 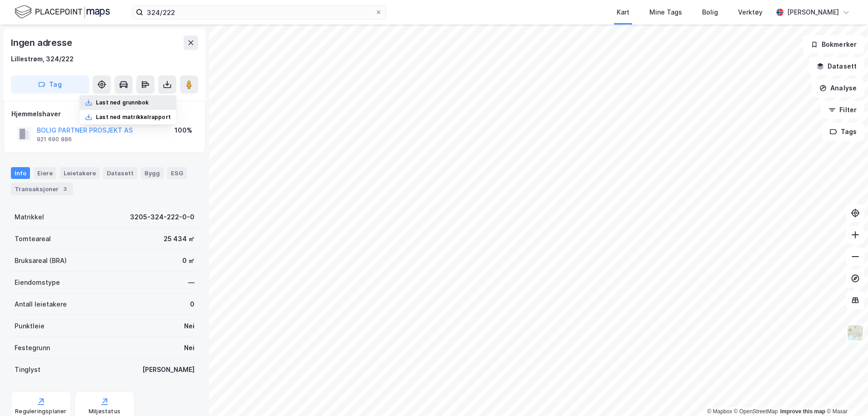 I want to click on div: 100%, so click(x=183, y=131).